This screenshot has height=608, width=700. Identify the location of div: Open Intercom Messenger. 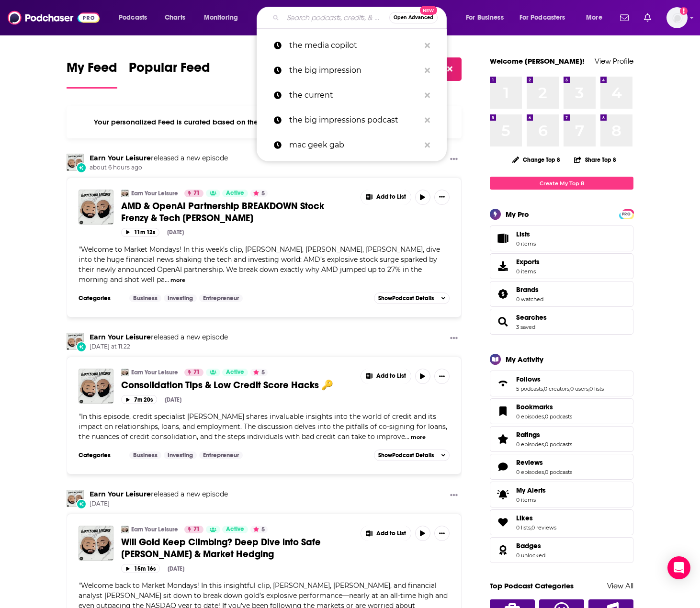
(679, 568).